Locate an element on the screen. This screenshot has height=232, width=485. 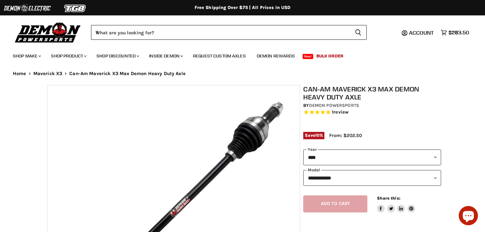
a: Shop Discounted is located at coordinates (117, 56).